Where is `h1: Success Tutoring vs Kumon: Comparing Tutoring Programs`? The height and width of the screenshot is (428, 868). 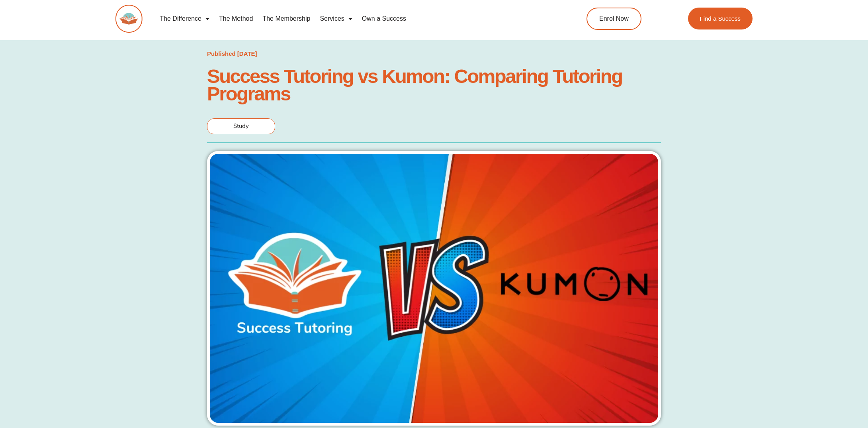
h1: Success Tutoring vs Kumon: Comparing Tutoring Programs is located at coordinates (434, 85).